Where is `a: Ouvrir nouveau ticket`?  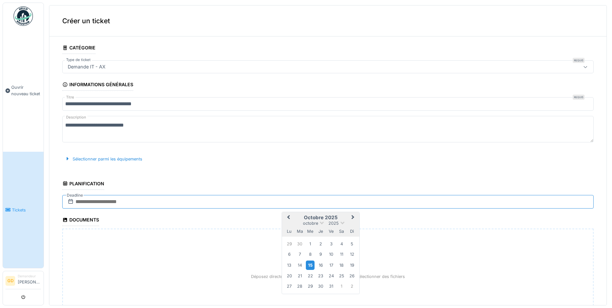
a: Ouvrir nouveau ticket is located at coordinates (23, 90).